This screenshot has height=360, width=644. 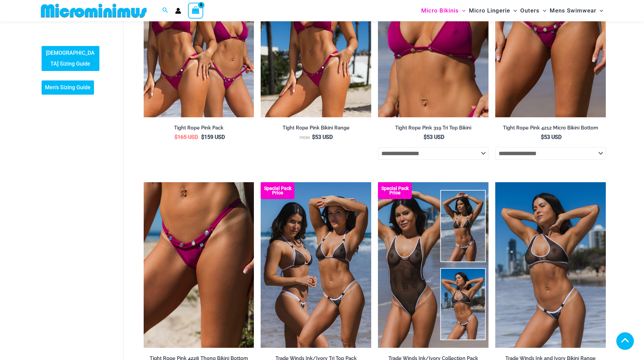 What do you see at coordinates (186, 137) in the screenshot?
I see `bdi: 165 USD` at bounding box center [186, 137].